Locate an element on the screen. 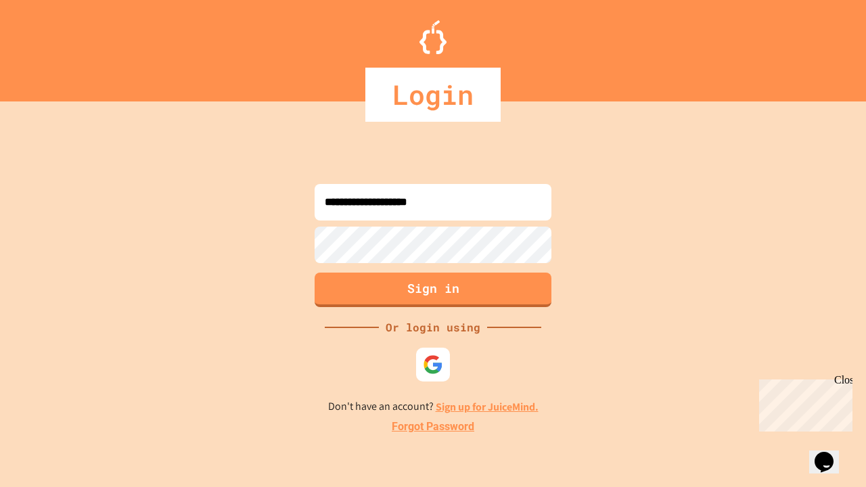 The width and height of the screenshot is (866, 487). p: Don't have an account? is located at coordinates (433, 406).